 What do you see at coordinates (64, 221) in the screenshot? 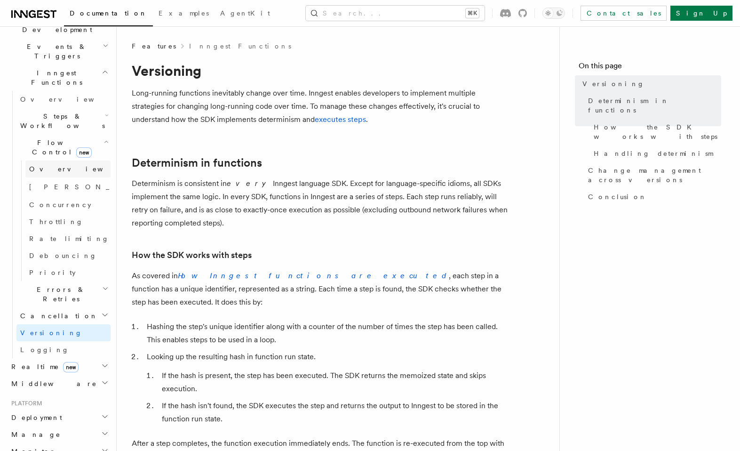
I see `div: Flow Controlnew` at bounding box center [64, 221].